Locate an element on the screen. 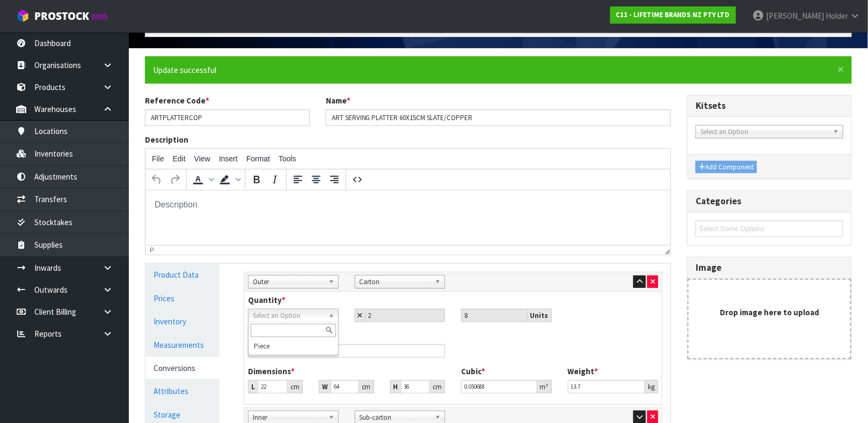  strong: Units is located at coordinates (540, 315).